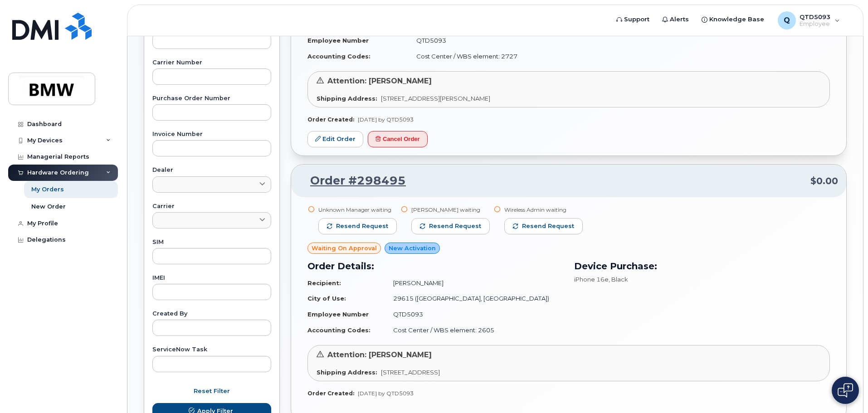  What do you see at coordinates (591, 279) in the screenshot?
I see `span: iPhone 16e` at bounding box center [591, 279].